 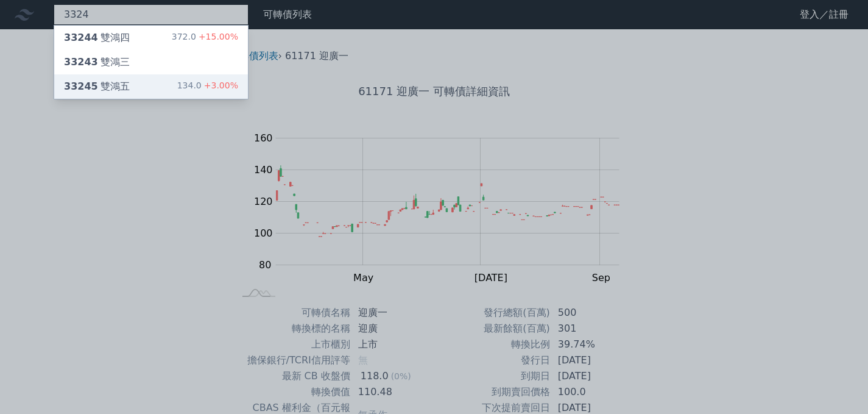 What do you see at coordinates (151, 86) in the screenshot?
I see `a: 33245雙鴻五 134.0+3.00%` at bounding box center [151, 86].